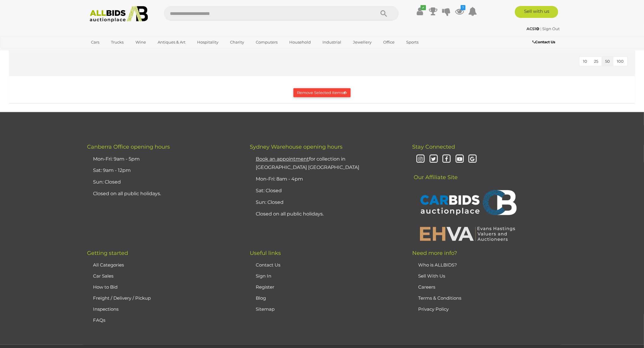  Describe the element at coordinates (172, 42) in the screenshot. I see `a: Antiques & Art` at that location.